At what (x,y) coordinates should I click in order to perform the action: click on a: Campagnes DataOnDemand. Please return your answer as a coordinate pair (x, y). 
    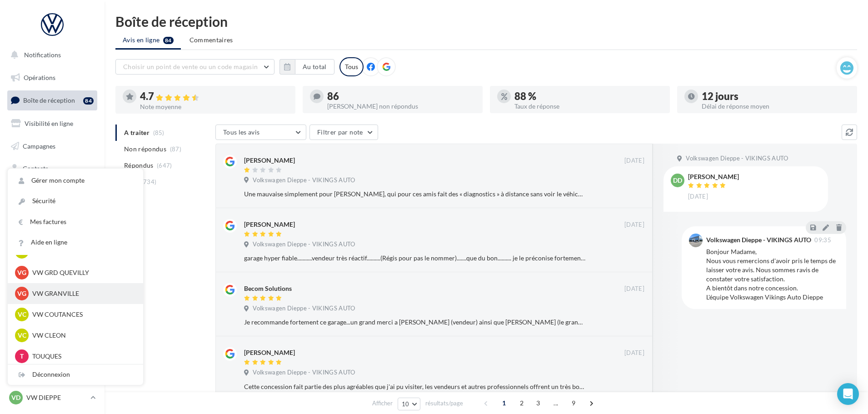
    Looking at the image, I should click on (52, 270).